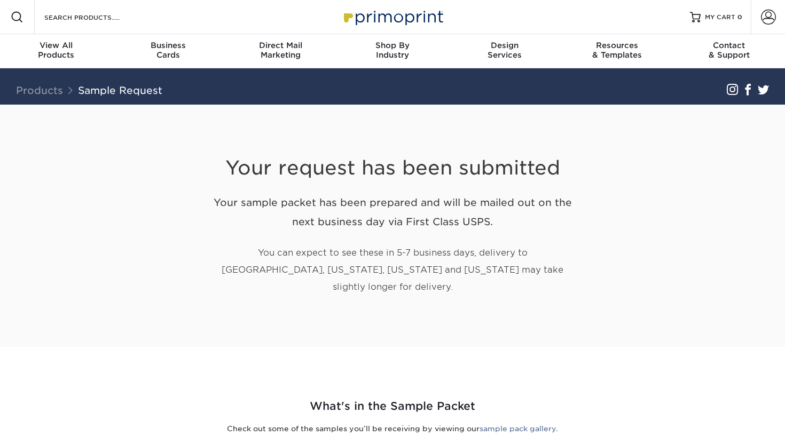  Describe the element at coordinates (393, 429) in the screenshot. I see `p: Check out some of the samples you’ll be receiving by viewing our .` at that location.